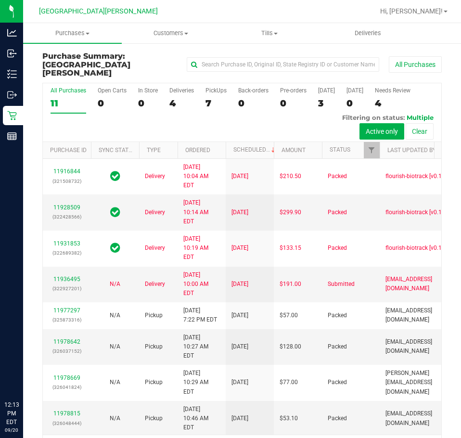 This screenshot has width=461, height=438. What do you see at coordinates (67, 342) in the screenshot?
I see `a: 11978642` at bounding box center [67, 342].